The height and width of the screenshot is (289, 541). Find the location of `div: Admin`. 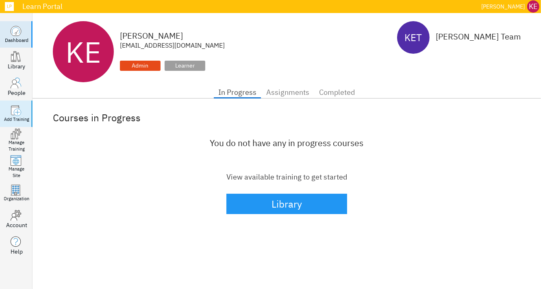

div: Admin is located at coordinates (140, 65).